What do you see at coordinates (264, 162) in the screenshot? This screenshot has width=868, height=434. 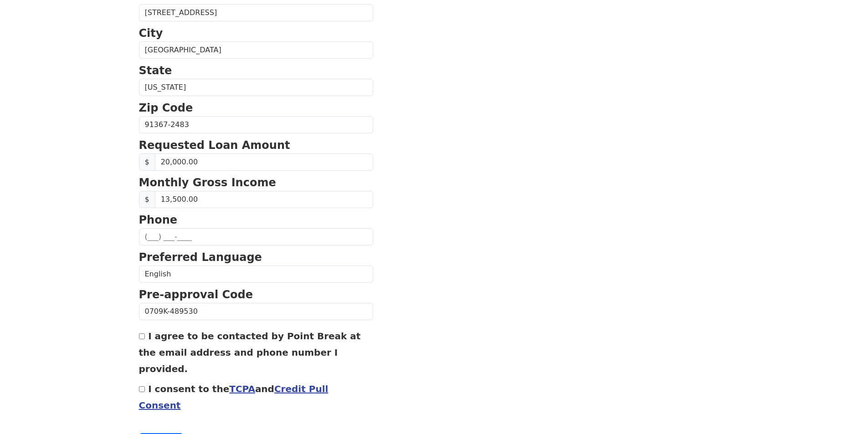 I see `input: Requested Loan Amount` at bounding box center [264, 162].